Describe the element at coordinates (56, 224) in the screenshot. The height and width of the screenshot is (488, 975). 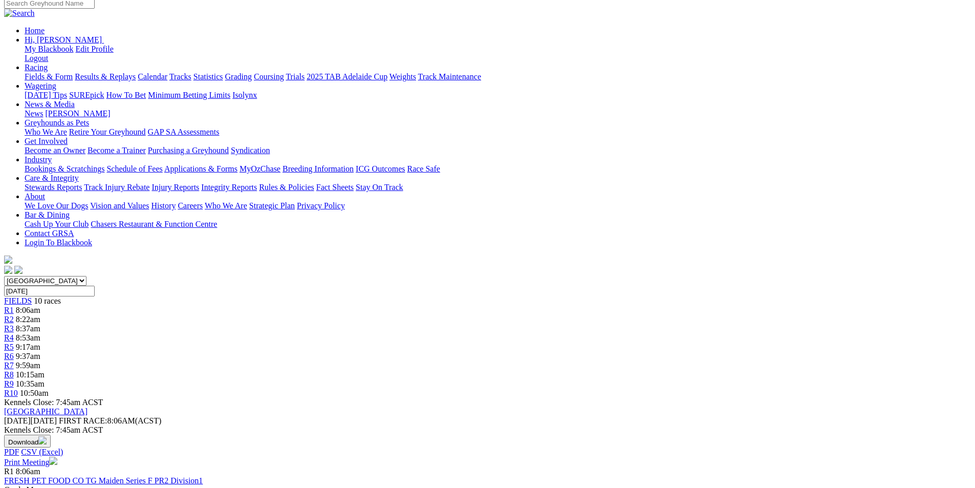
I see `a: Cash Up Your Club` at that location.